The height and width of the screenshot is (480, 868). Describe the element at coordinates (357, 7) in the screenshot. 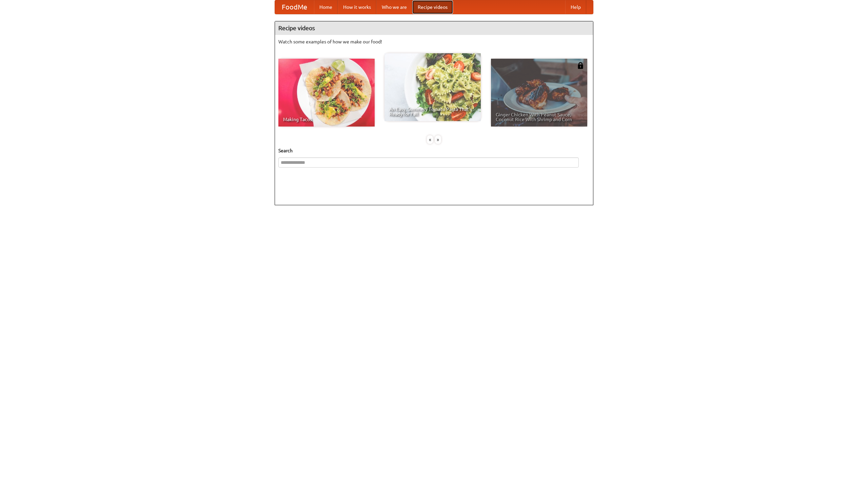

I see `a: How it works` at that location.